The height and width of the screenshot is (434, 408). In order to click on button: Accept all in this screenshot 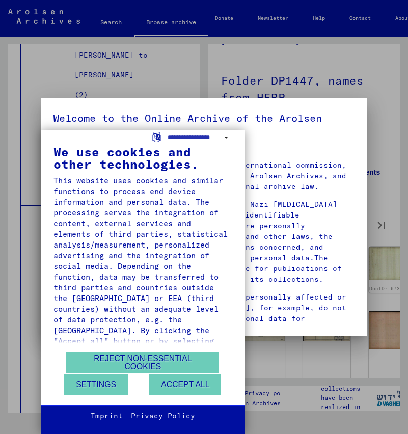, I will do `click(185, 384)`.